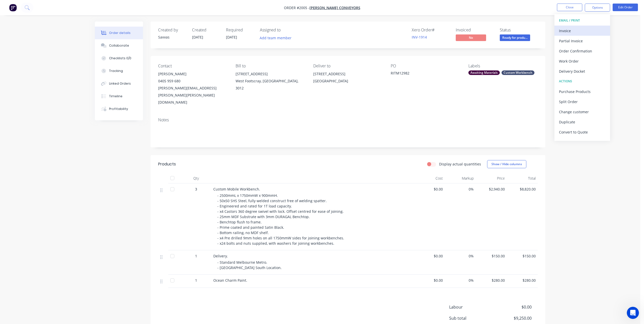  Describe the element at coordinates (431, 30) in the screenshot. I see `div: Xero Order #` at that location.